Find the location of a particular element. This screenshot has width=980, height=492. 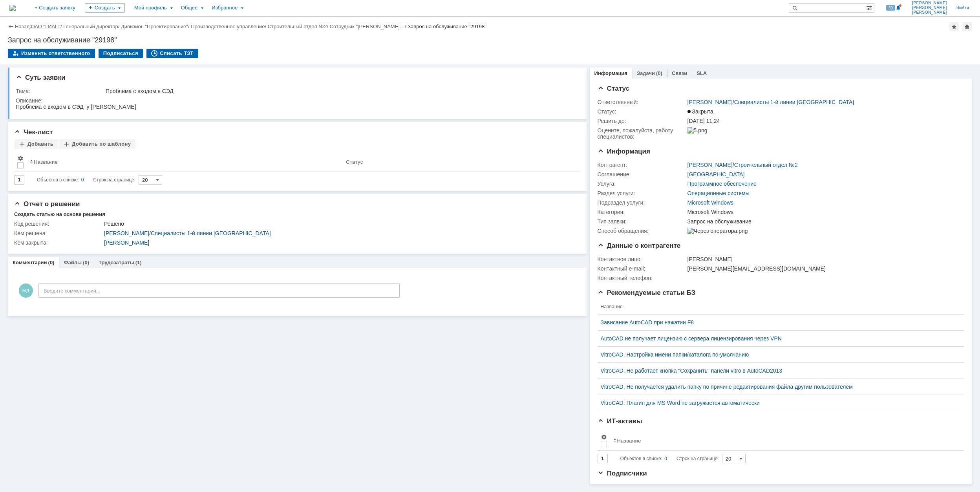

img: logo is located at coordinates (13, 8).